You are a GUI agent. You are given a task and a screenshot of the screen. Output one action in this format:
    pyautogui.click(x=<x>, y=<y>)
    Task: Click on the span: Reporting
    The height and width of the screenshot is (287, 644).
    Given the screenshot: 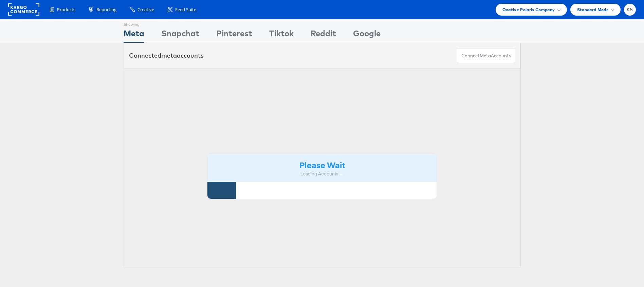 What is the action you would take?
    pyautogui.click(x=106, y=10)
    